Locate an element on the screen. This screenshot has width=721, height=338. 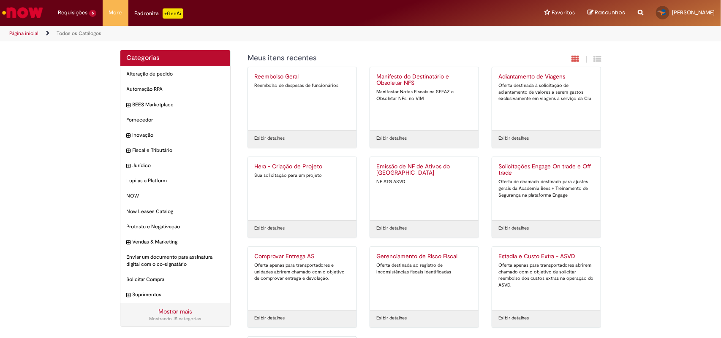
span: NOW is located at coordinates (175, 196).